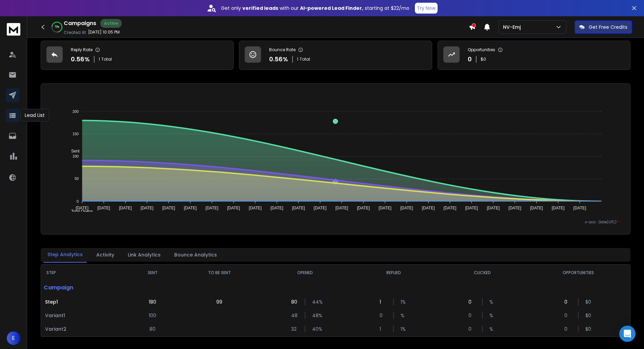  I want to click on p: 99, so click(219, 302).